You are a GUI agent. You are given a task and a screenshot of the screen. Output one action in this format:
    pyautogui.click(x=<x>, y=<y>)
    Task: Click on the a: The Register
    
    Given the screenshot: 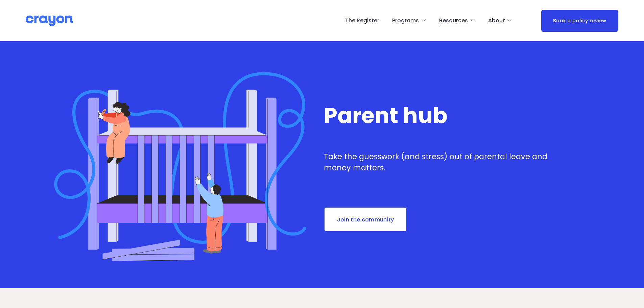 What is the action you would take?
    pyautogui.click(x=362, y=21)
    